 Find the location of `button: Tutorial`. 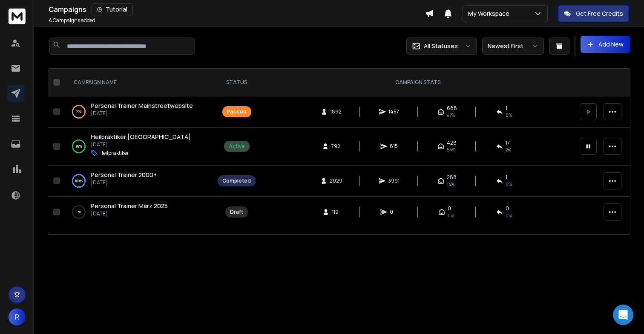

button: Tutorial is located at coordinates (112, 10).